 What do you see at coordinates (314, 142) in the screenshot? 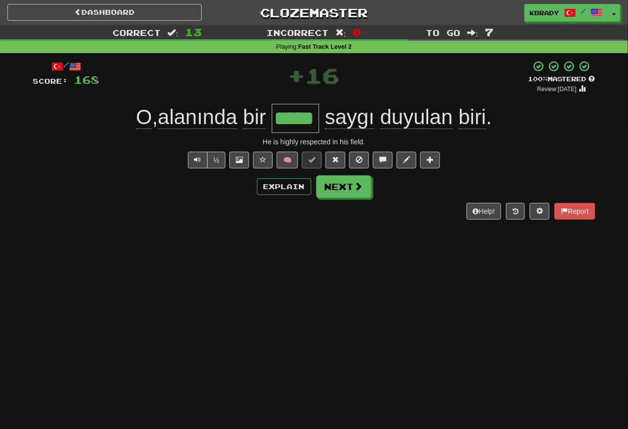
I see `div: He is highly respected in his field.` at bounding box center [314, 142].